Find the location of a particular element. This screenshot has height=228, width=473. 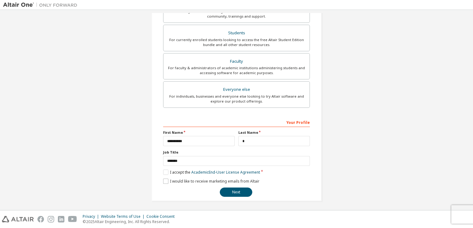

label: First Name is located at coordinates (199, 133).